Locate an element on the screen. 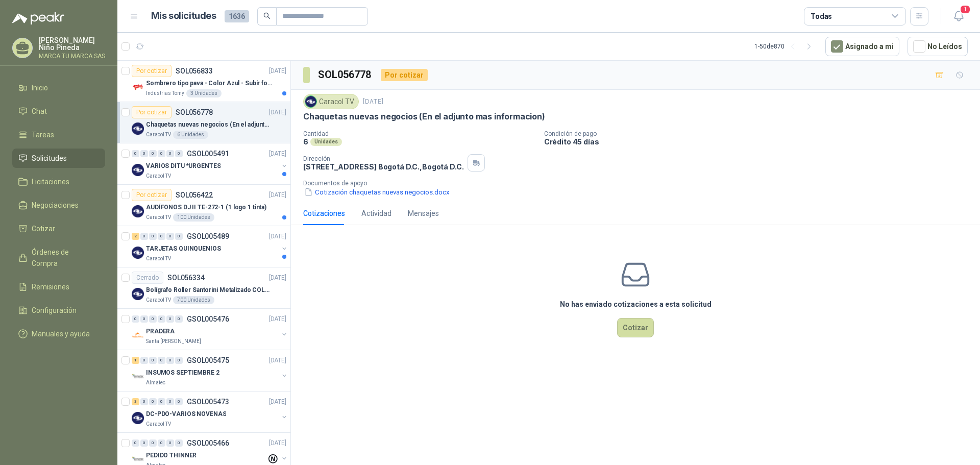 Image resolution: width=980 pixels, height=465 pixels. p: GSOL005473 is located at coordinates (207, 402).